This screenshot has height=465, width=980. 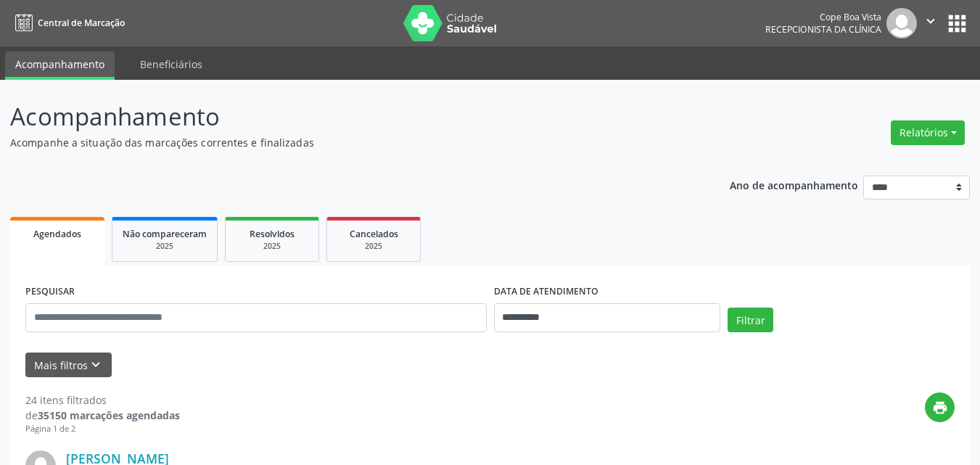 I want to click on div: 24 itens filtrados, so click(x=102, y=400).